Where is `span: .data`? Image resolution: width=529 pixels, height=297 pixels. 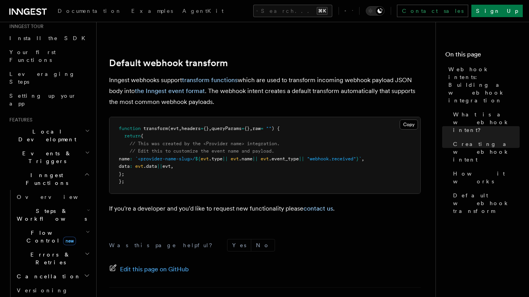 span: .data is located at coordinates (150, 166).